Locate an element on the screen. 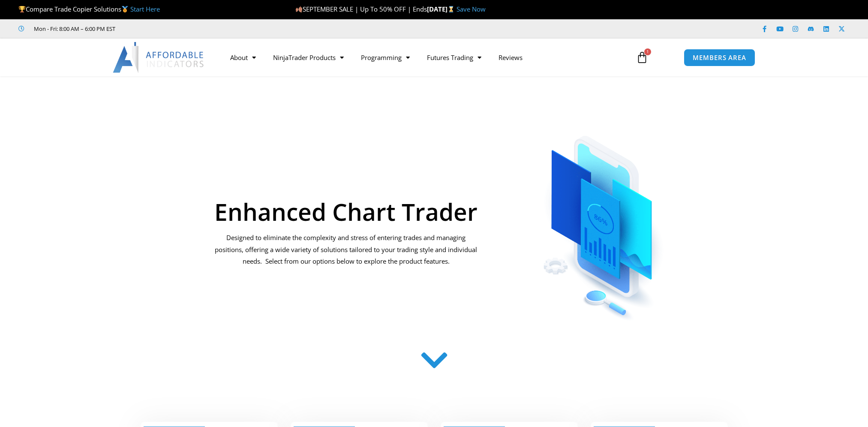  a: About is located at coordinates (243, 58).